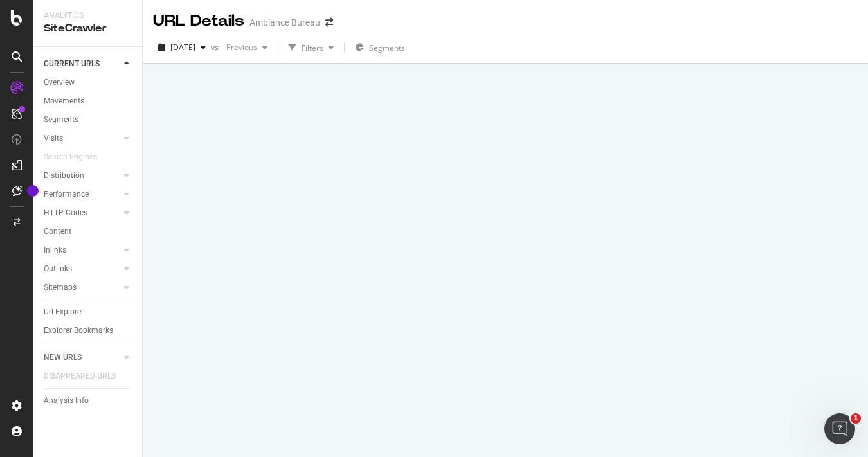 The image size is (868, 457). Describe the element at coordinates (71, 64) in the screenshot. I see `div: CURRENT URLS` at that location.